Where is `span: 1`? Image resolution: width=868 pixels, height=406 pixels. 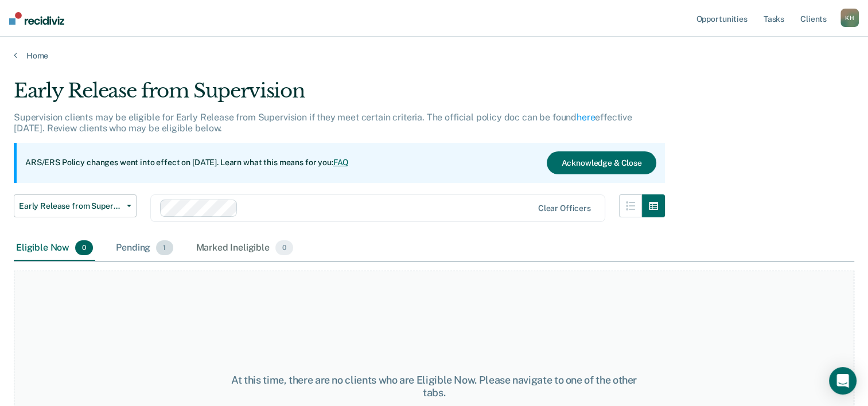
span: 1 is located at coordinates (164, 248).